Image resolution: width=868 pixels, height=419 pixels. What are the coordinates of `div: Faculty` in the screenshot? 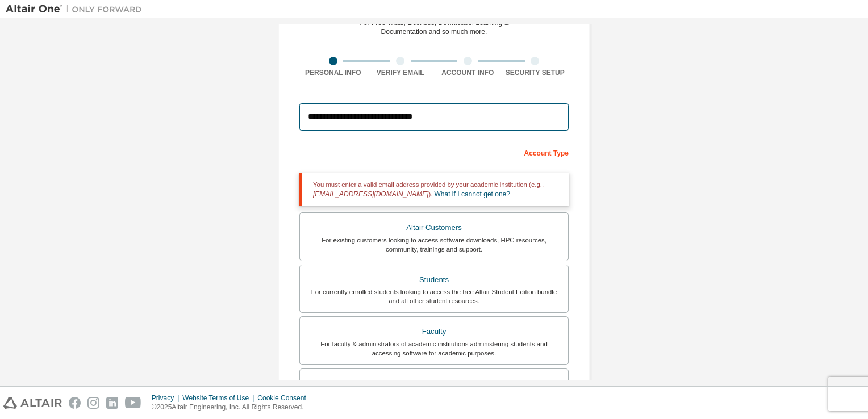 It's located at (434, 331).